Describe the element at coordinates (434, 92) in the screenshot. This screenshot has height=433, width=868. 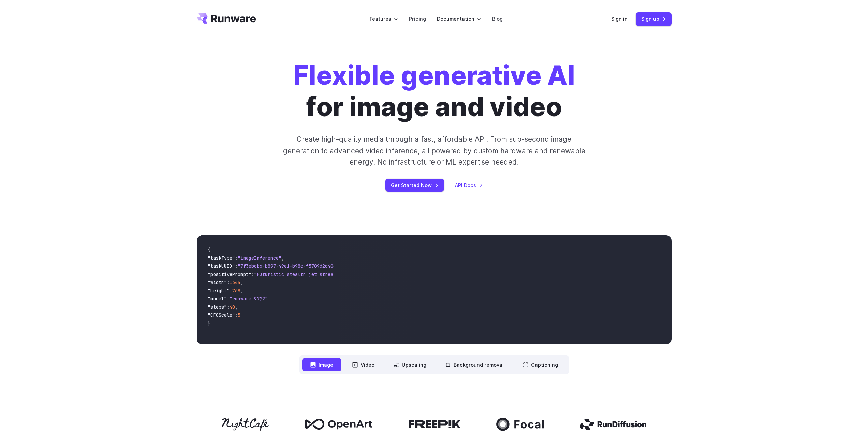
I see `h1: for image and video` at that location.